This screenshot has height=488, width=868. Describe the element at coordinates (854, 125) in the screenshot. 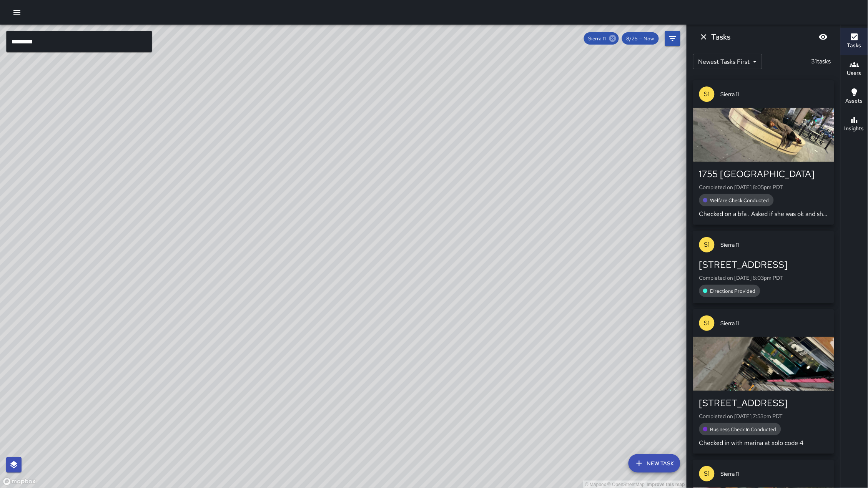

I see `button: Insights` at that location.